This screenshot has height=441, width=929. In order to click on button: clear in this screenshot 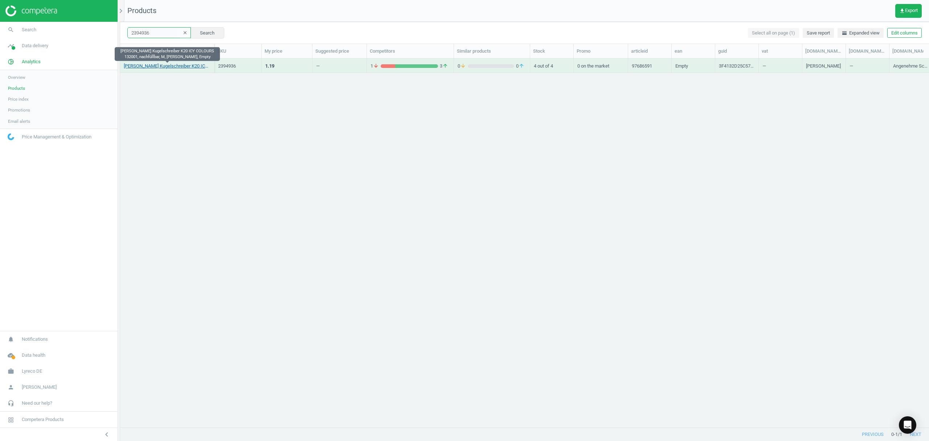, I will do `click(185, 33)`.